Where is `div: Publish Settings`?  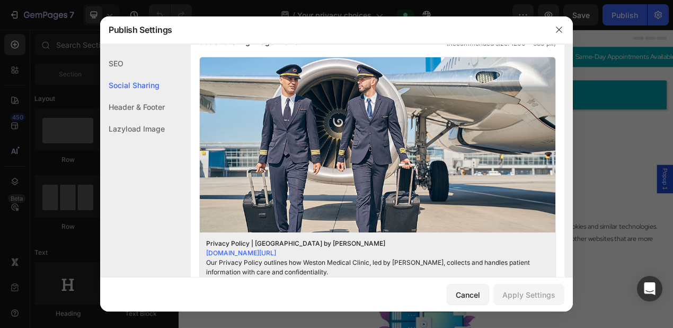
div: Publish Settings is located at coordinates (323, 30).